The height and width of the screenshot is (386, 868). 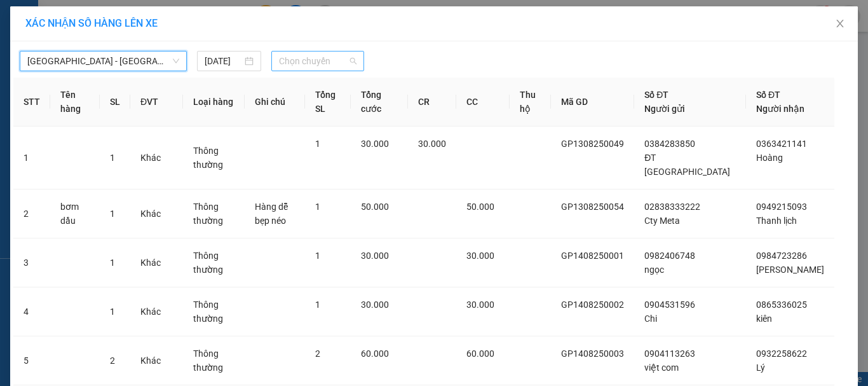 I want to click on span: 0932258622, so click(x=782, y=354).